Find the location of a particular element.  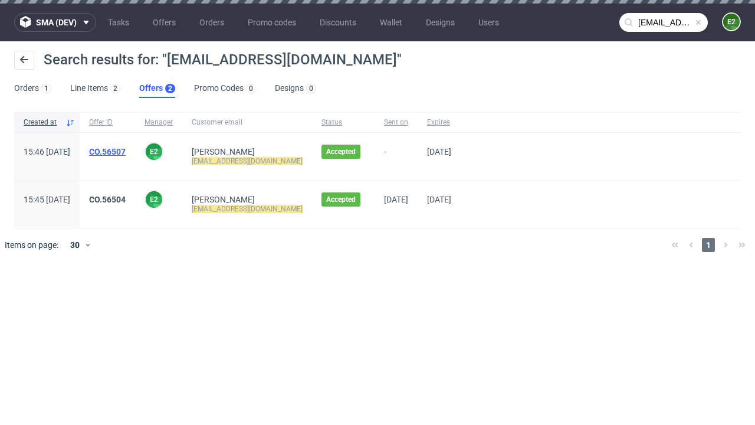

a: Designs0 is located at coordinates (296, 89).